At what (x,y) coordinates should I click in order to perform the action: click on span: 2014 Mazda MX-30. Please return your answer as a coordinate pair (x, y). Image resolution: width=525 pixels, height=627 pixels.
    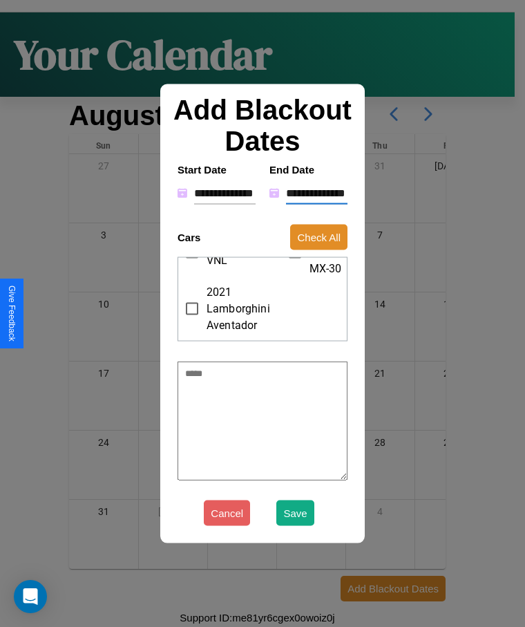
    Looking at the image, I should click on (327, 252).